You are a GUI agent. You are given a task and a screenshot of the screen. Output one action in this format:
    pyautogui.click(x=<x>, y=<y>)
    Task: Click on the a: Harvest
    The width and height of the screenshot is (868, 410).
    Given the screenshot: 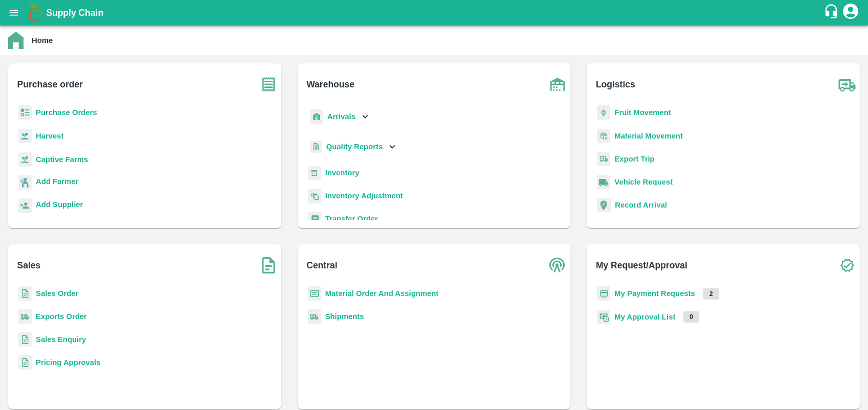 What is the action you would take?
    pyautogui.click(x=49, y=136)
    